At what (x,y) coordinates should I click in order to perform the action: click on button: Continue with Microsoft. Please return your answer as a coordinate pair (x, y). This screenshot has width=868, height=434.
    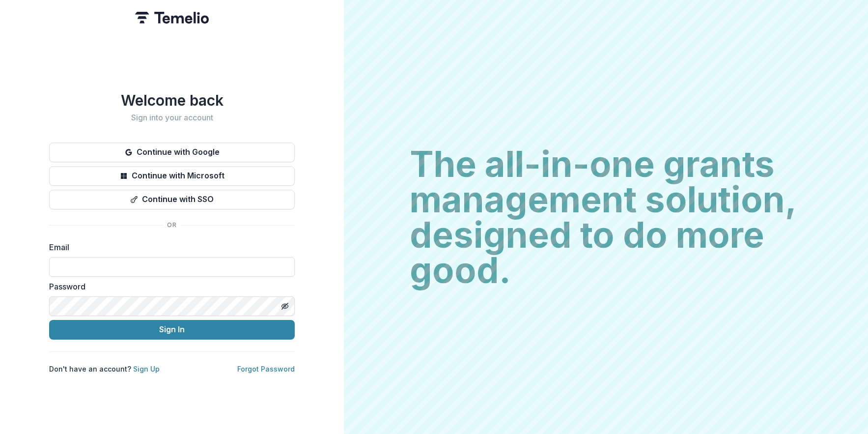
    Looking at the image, I should click on (172, 176).